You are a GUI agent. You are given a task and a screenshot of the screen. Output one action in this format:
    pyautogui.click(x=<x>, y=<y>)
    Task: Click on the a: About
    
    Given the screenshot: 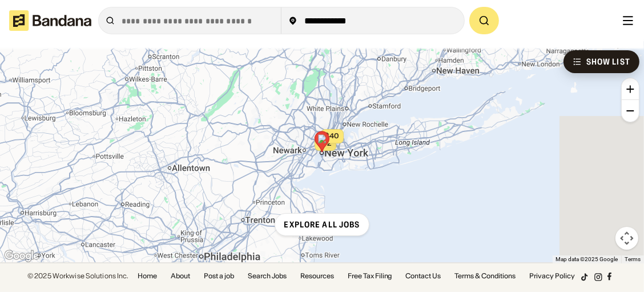 What is the action you would take?
    pyautogui.click(x=180, y=276)
    